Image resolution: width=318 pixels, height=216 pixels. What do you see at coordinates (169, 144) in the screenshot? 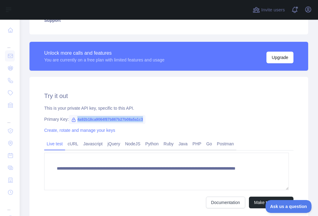
I see `a: Ruby` at bounding box center [169, 144].